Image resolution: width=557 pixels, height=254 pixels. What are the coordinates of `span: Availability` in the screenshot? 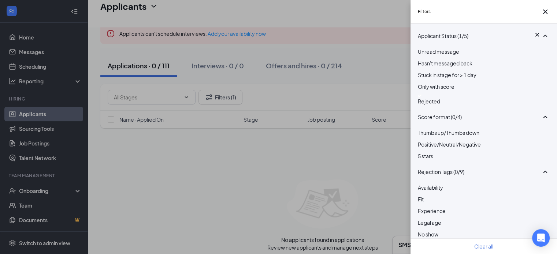 It's located at (430, 188).